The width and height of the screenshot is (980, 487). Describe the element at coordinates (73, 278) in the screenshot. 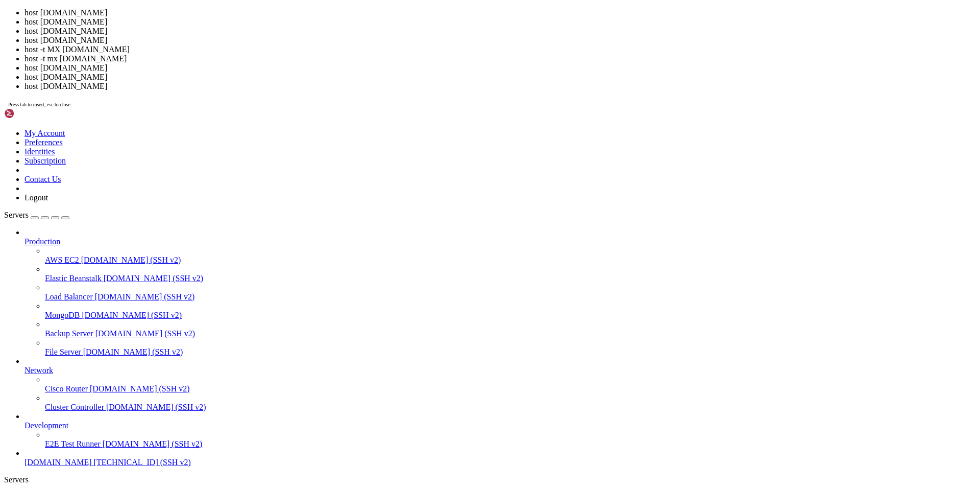

I see `span: Elastic Beanstalk` at that location.